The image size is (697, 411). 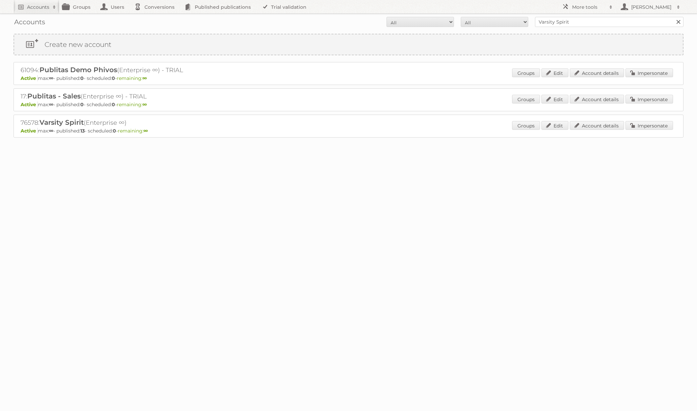 What do you see at coordinates (82, 131) in the screenshot?
I see `strong: 13` at bounding box center [82, 131].